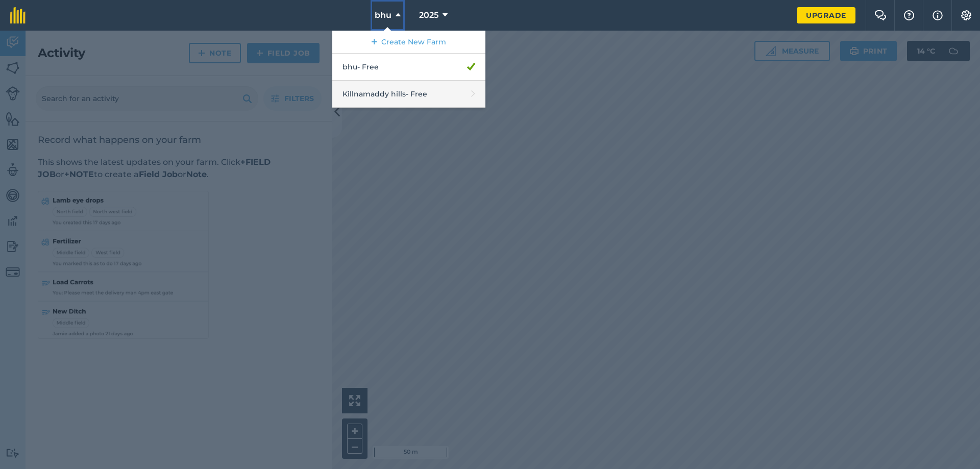 Image resolution: width=980 pixels, height=469 pixels. What do you see at coordinates (908, 15) in the screenshot?
I see `img: A question mark icon` at bounding box center [908, 15].